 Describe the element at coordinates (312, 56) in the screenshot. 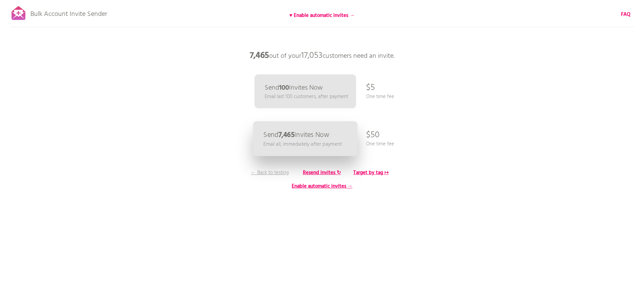

I see `span: 17,053` at that location.